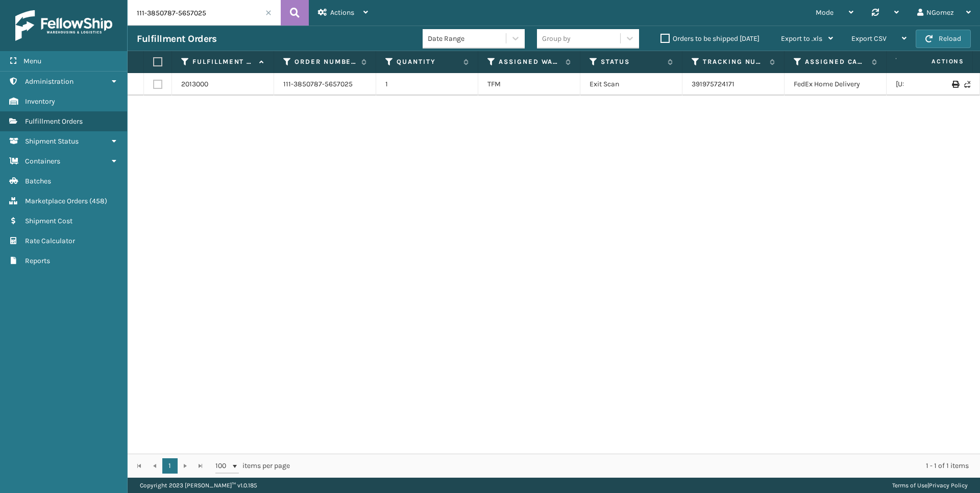  What do you see at coordinates (955, 84) in the screenshot?
I see `i: Print Label` at bounding box center [955, 84].